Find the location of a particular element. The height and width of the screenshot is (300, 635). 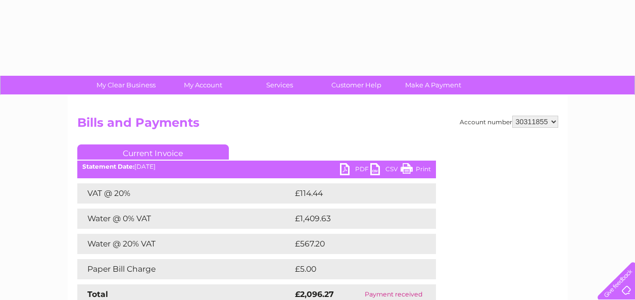

td: VAT @ 20% is located at coordinates (185, 194).